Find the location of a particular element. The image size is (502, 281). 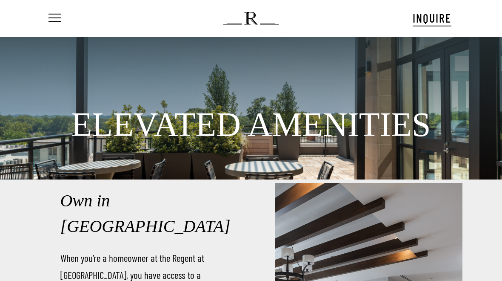

img: The Regent is located at coordinates (251, 18).